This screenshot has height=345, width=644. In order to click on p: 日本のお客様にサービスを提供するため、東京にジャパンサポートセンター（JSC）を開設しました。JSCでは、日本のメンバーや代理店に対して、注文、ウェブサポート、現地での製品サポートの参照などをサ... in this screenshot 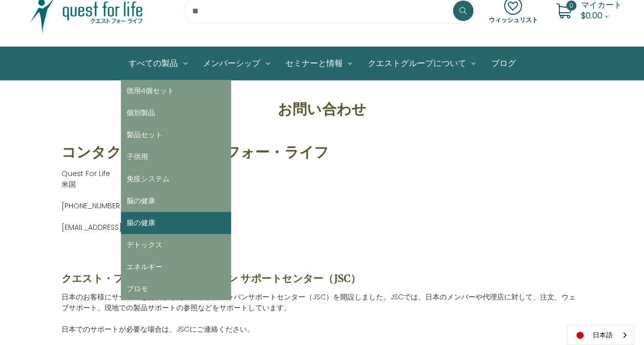, I will do `click(322, 302)`.